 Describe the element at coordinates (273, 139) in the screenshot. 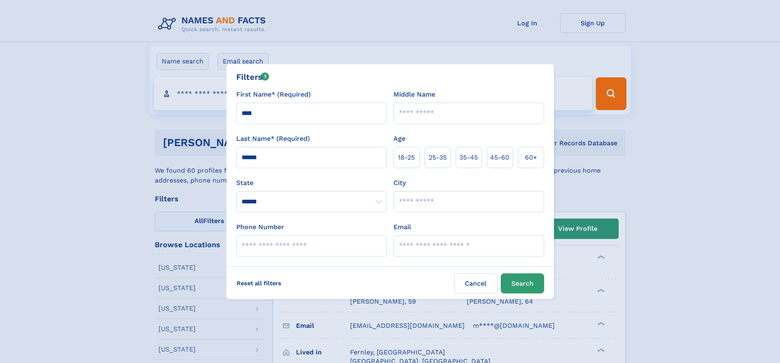

I see `label: Last Name* (Required)` at that location.